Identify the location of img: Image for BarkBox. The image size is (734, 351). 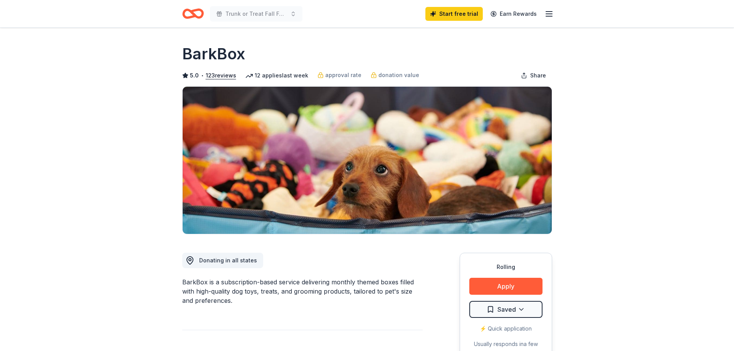
(367, 160).